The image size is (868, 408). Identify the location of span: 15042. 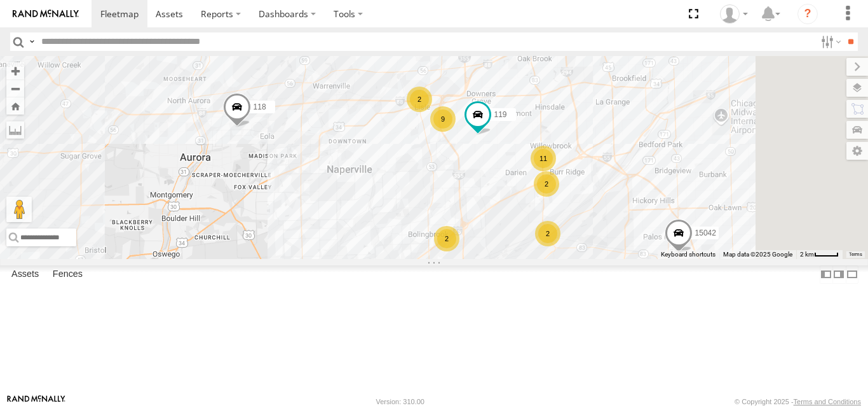
(705, 234).